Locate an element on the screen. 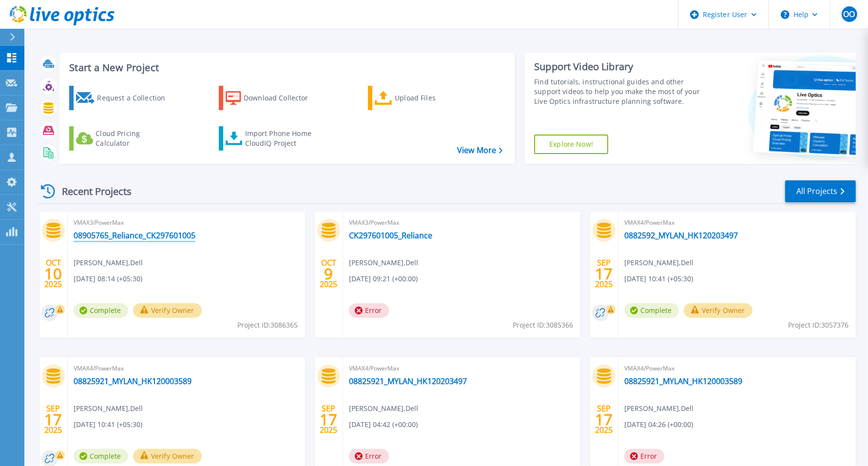 The height and width of the screenshot is (466, 868). div: Cloud Pricing Calculator is located at coordinates (135, 138).